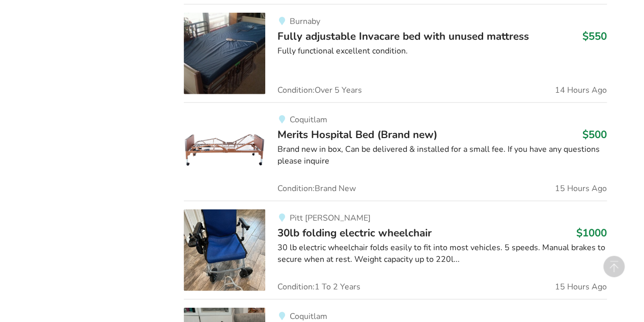 The height and width of the screenshot is (322, 644). I want to click on span: Condition: Brand New, so click(317, 188).